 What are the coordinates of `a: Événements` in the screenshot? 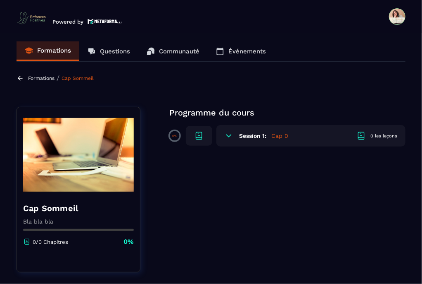 It's located at (241, 51).